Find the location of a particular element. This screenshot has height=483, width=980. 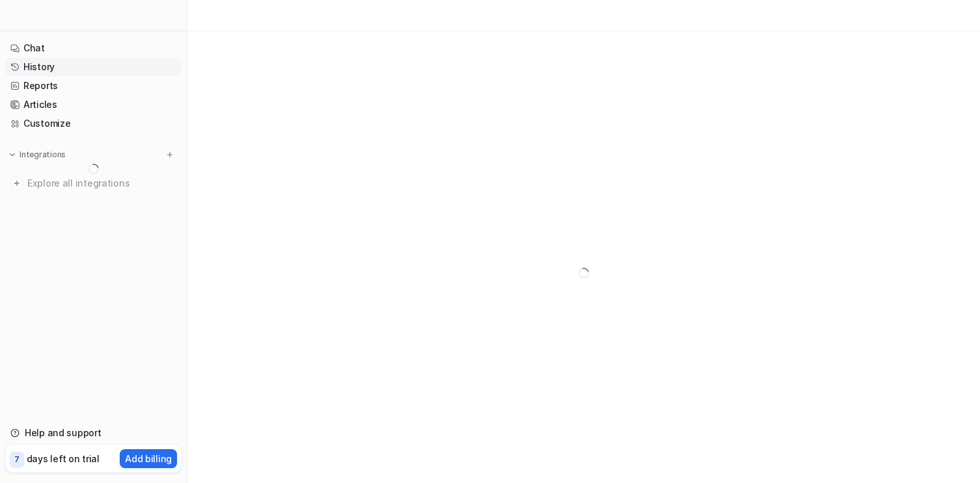

p: 7 is located at coordinates (17, 460).